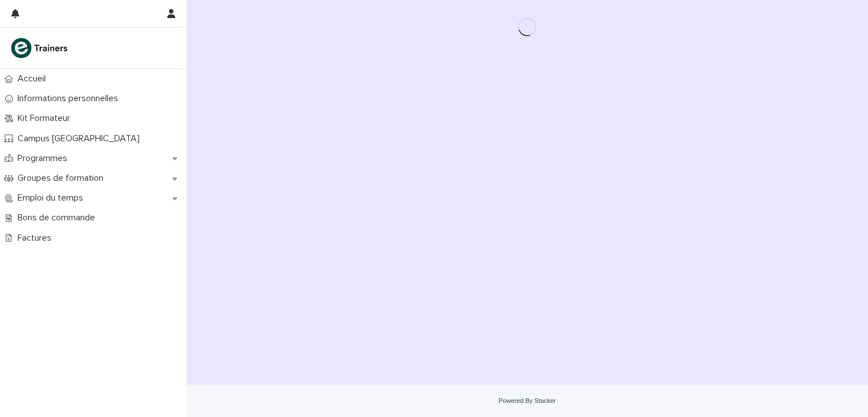 This screenshot has height=417, width=868. What do you see at coordinates (46, 118) in the screenshot?
I see `p: Kit Formateur` at bounding box center [46, 118].